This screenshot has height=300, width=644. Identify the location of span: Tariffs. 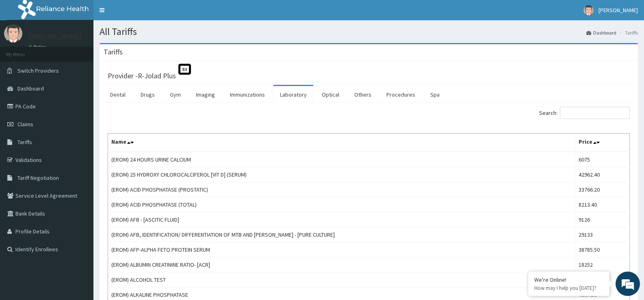
(25, 142).